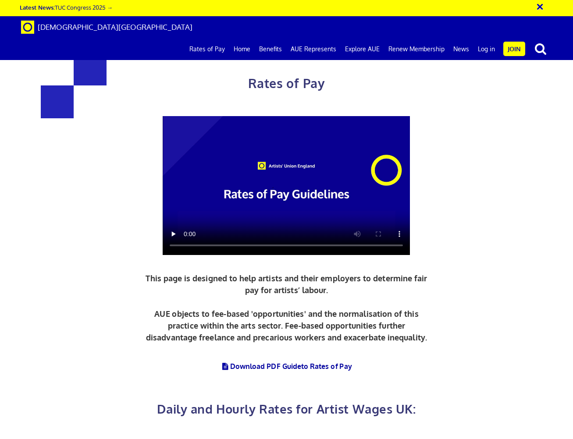  I want to click on a: Log in, so click(486, 49).